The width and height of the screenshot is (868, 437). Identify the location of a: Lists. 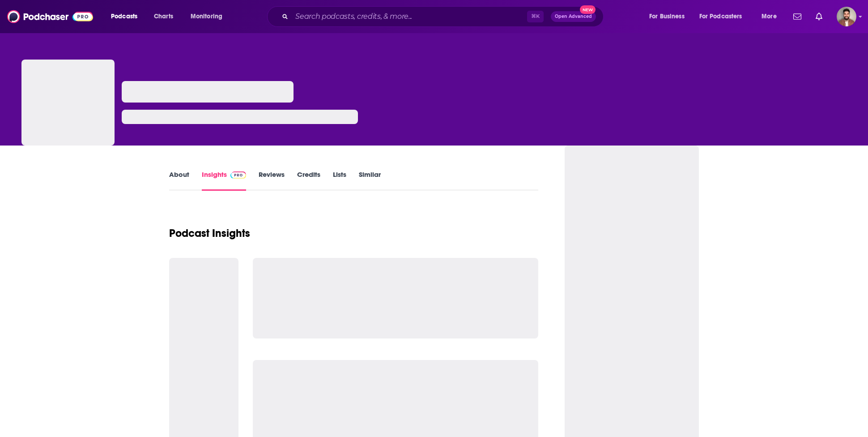
(340, 180).